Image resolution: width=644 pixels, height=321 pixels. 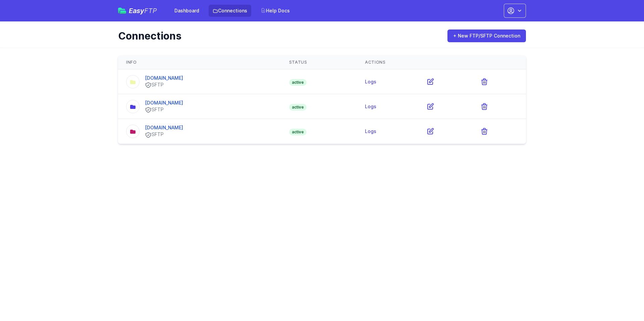 I want to click on h1: Connections, so click(x=278, y=36).